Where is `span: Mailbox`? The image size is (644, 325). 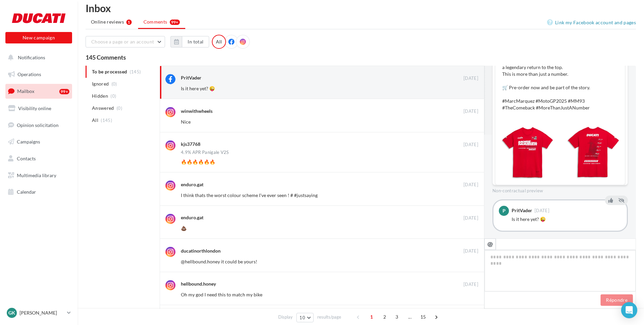
span: Mailbox is located at coordinates (26, 91).